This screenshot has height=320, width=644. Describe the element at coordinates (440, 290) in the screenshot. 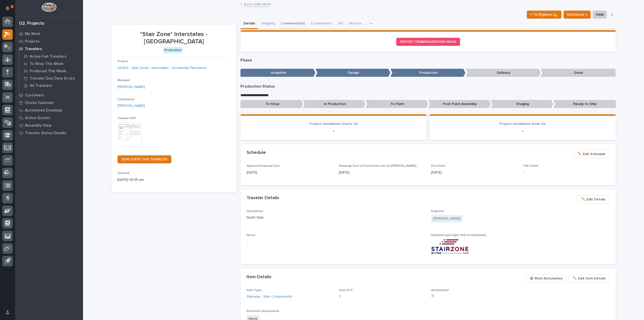

I see `span: Automated?` at that location.